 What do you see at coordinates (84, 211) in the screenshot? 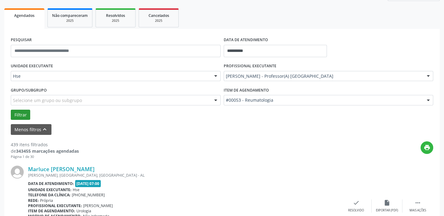
I see `span: Urologia` at bounding box center [84, 211].